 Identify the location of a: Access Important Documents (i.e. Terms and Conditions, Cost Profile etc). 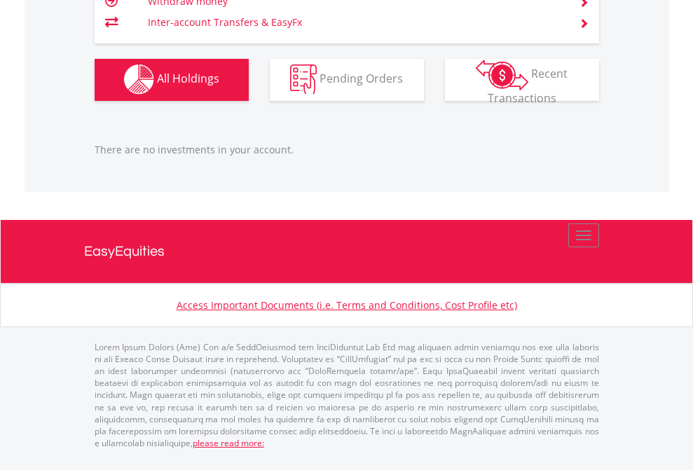
(347, 305).